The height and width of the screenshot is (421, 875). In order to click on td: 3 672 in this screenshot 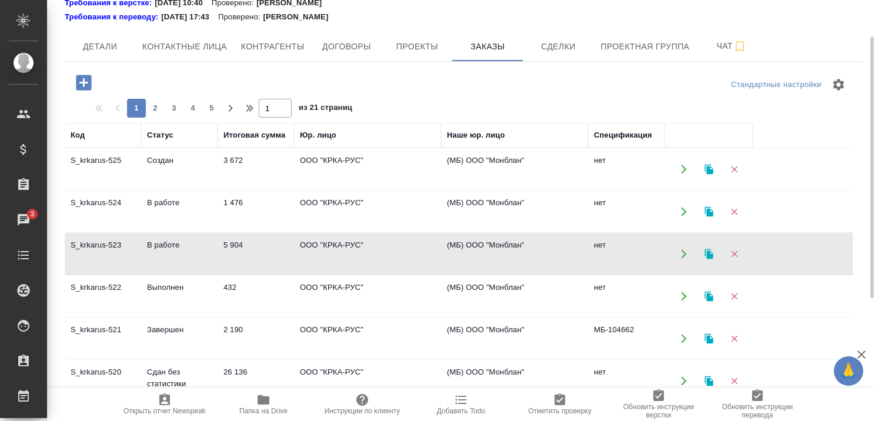, I will do `click(256, 169)`.